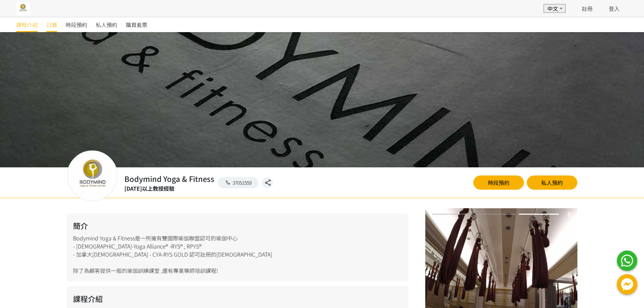  What do you see at coordinates (107, 25) in the screenshot?
I see `span: 私人預約` at bounding box center [107, 25].